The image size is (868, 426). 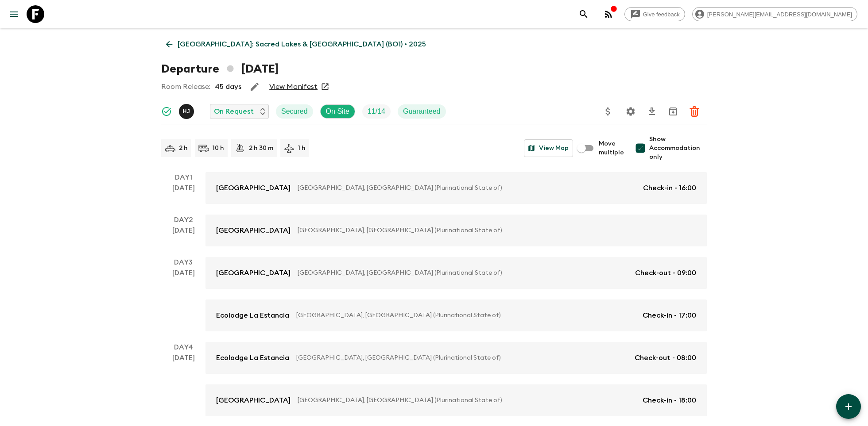 What do you see at coordinates (184, 220) in the screenshot?
I see `p: Day 2` at bounding box center [184, 220].